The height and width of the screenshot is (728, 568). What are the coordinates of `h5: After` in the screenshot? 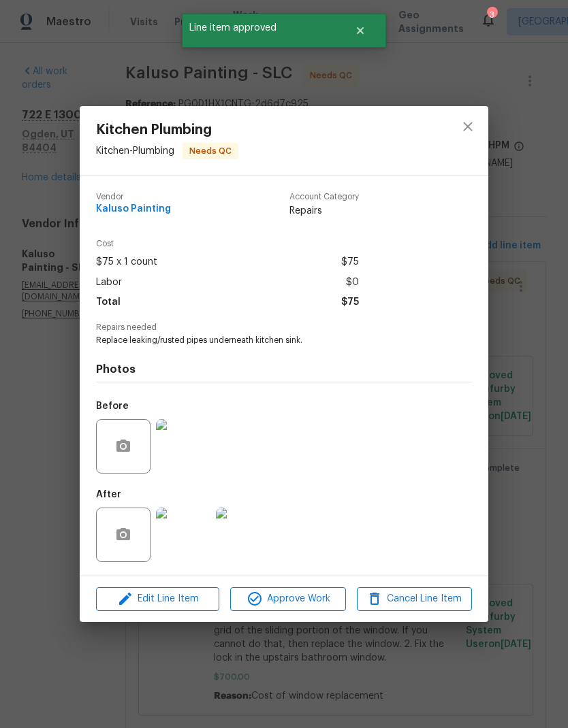 It's located at (109, 495).